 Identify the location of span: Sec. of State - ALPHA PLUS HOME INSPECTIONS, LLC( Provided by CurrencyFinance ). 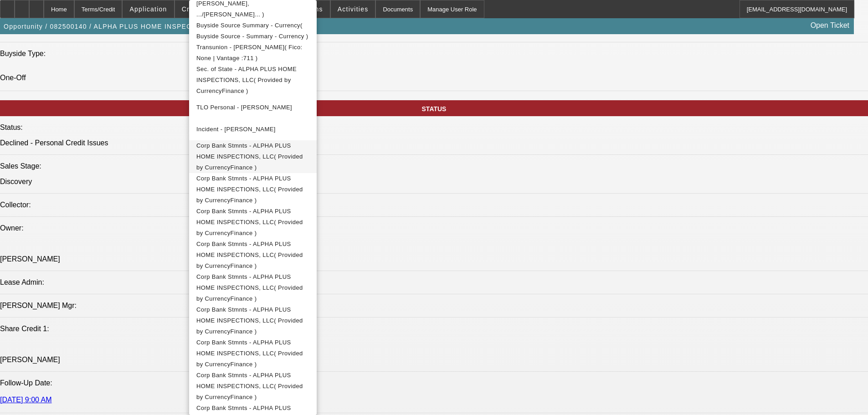
(246, 80).